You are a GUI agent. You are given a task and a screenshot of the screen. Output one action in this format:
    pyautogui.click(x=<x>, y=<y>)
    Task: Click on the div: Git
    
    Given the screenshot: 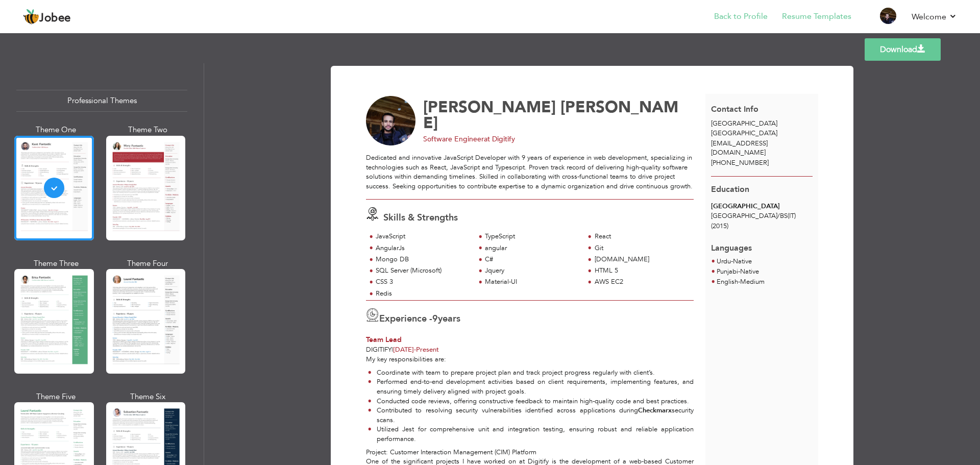 What is the action you would take?
    pyautogui.click(x=641, y=248)
    